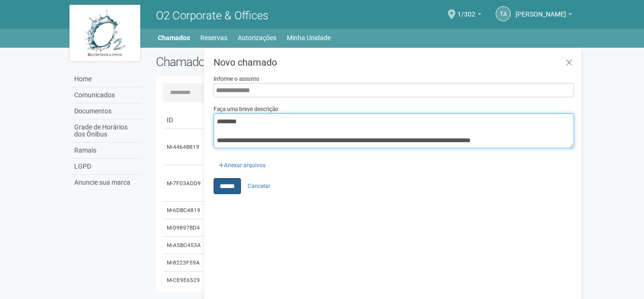  What do you see at coordinates (184, 262) in the screenshot?
I see `td: M-8223F59A` at bounding box center [184, 262].